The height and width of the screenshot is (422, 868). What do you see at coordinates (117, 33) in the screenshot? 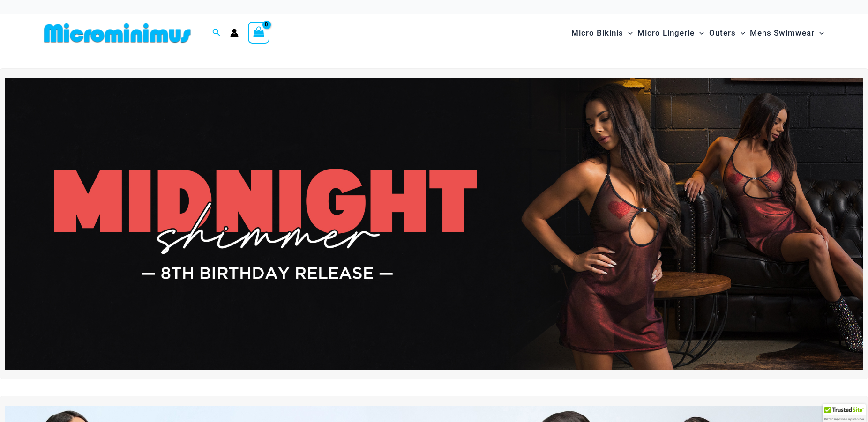
I see `img: MM SHOP LOGO FLAT` at bounding box center [117, 33].